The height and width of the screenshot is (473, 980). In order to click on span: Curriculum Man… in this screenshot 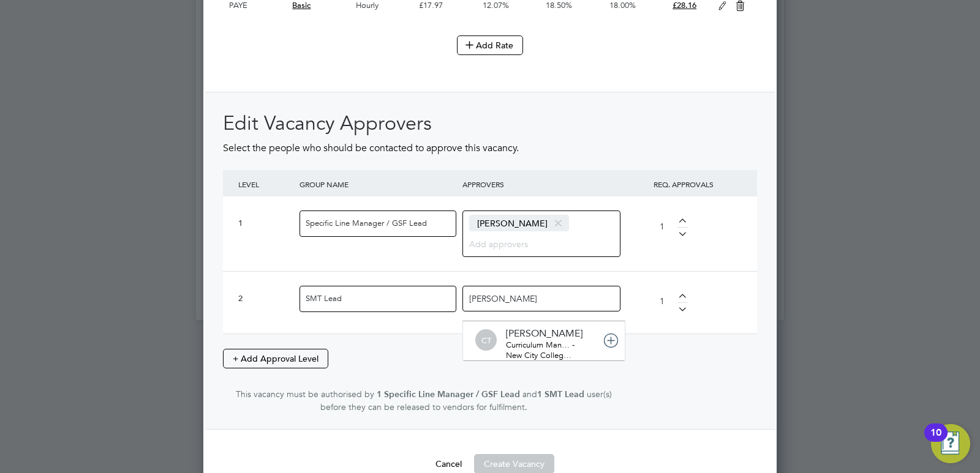, I will do `click(538, 345)`.